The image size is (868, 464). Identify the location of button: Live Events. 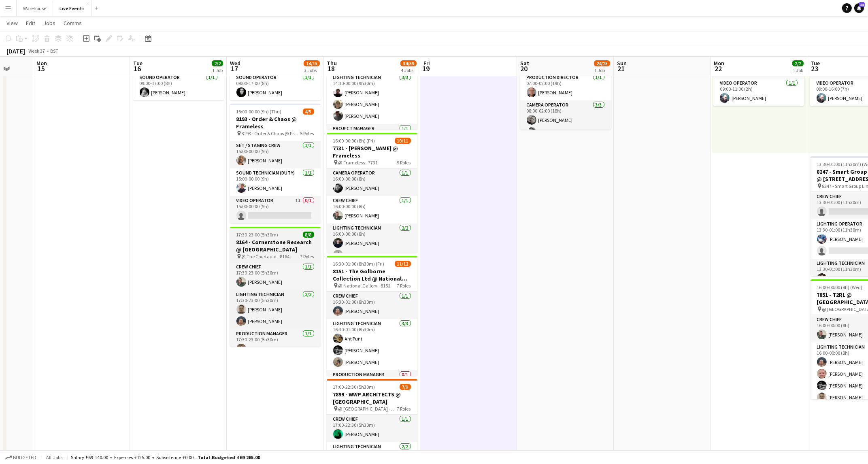
(72, 9).